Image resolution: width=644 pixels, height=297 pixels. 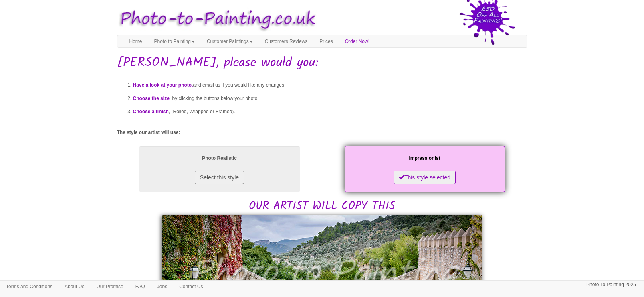 What do you see at coordinates (163, 85) in the screenshot?
I see `span: Have a look at your photo,` at bounding box center [163, 85].